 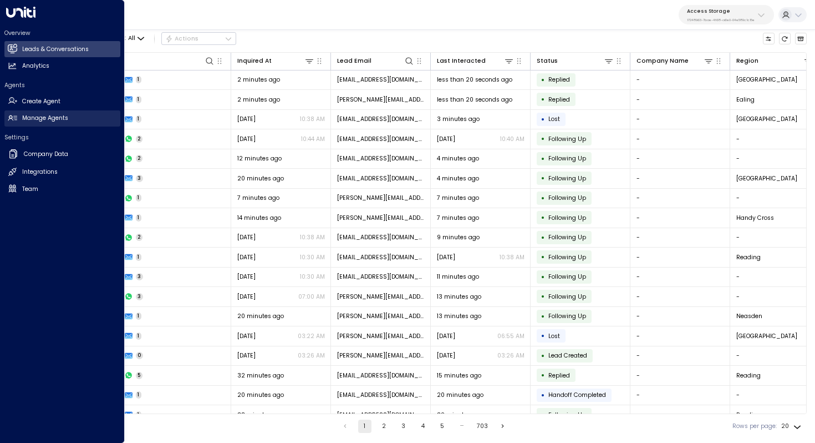 I want to click on span: alison.baugh@sky.com, so click(x=381, y=355).